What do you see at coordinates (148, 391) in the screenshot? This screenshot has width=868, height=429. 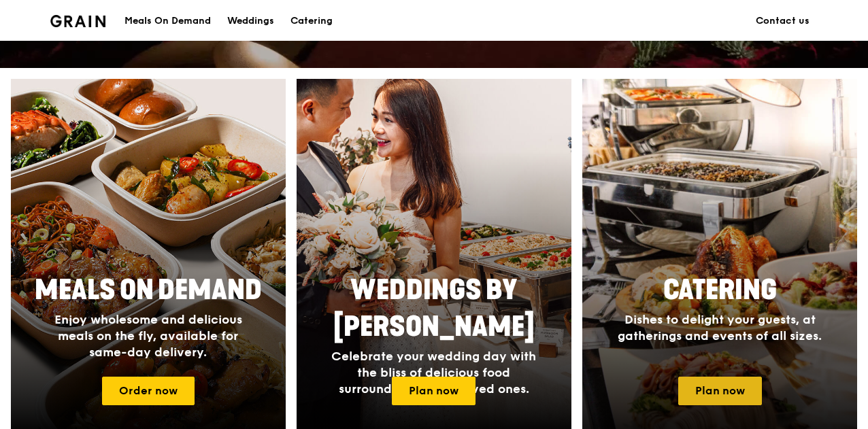 I see `a: Order now` at bounding box center [148, 391].